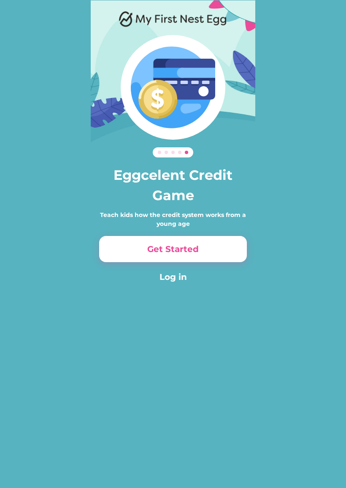 Image resolution: width=346 pixels, height=488 pixels. Describe the element at coordinates (173, 19) in the screenshot. I see `img: Logo.png` at that location.